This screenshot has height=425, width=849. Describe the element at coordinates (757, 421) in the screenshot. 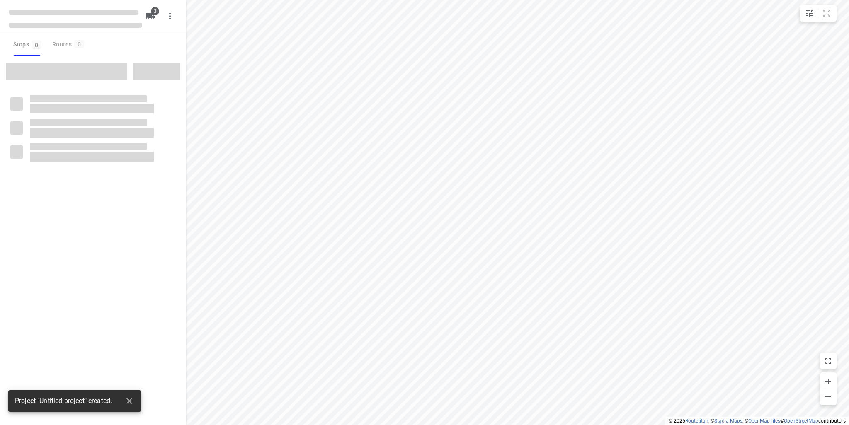

I see `li: © 2025 , © , © © contributors` at that location.